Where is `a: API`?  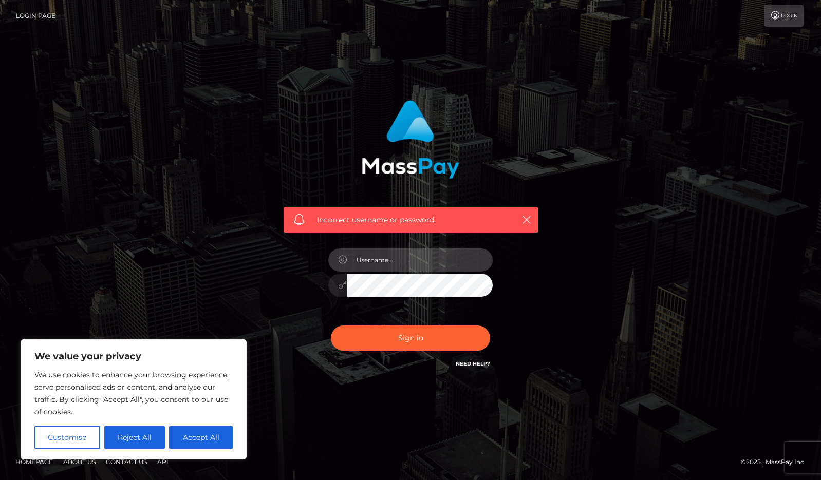
a: API is located at coordinates (163, 462).